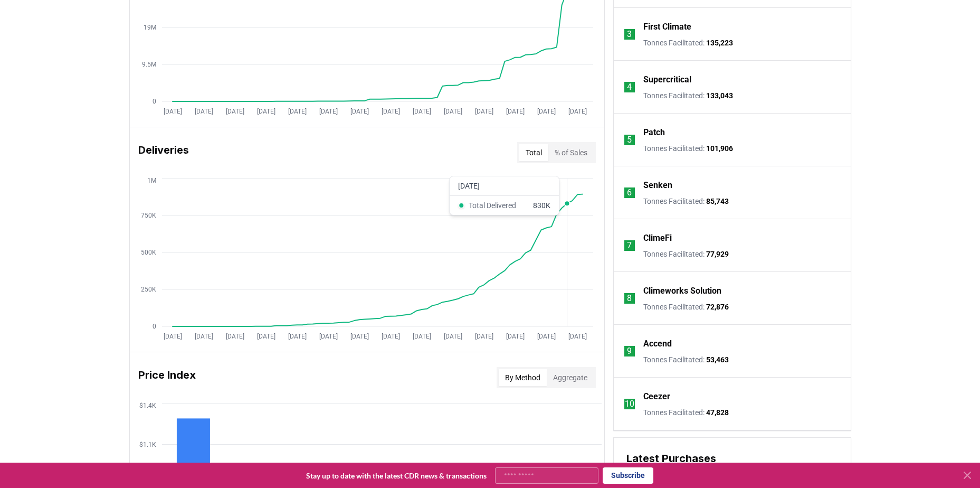 The width and height of the screenshot is (980, 488). What do you see at coordinates (629, 34) in the screenshot?
I see `p: 3` at bounding box center [629, 34].